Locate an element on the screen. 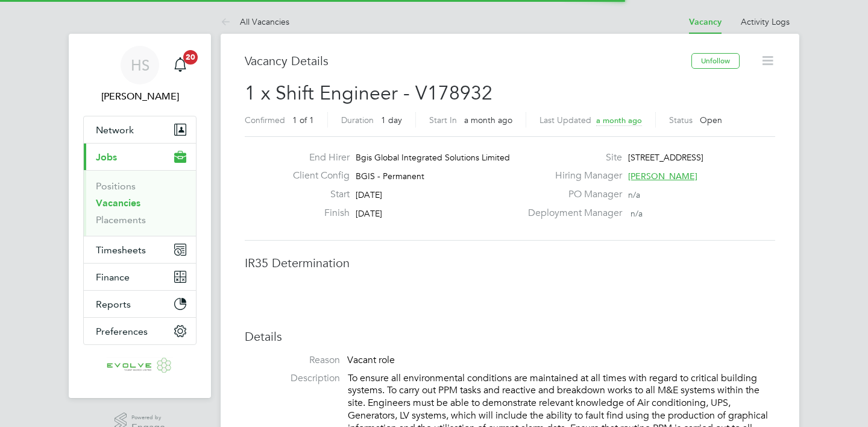 The height and width of the screenshot is (427, 868). button: Finance is located at coordinates (140, 276).